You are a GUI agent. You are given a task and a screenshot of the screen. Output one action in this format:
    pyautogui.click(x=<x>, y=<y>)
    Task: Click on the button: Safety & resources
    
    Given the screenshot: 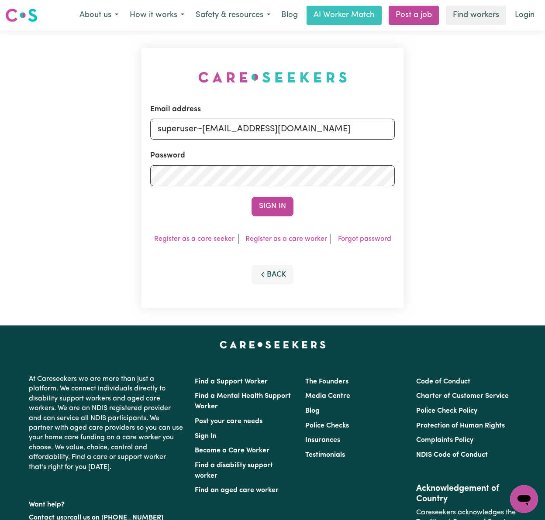 What is the action you would take?
    pyautogui.click(x=233, y=15)
    